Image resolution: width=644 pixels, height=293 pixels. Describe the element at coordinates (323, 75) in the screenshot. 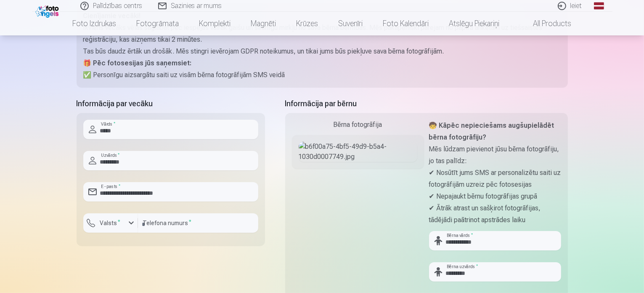

I see `p: ✅ Personīgu aizsargātu saiti uz visām bērna fotogrāfijām SMS veidā` at that location.